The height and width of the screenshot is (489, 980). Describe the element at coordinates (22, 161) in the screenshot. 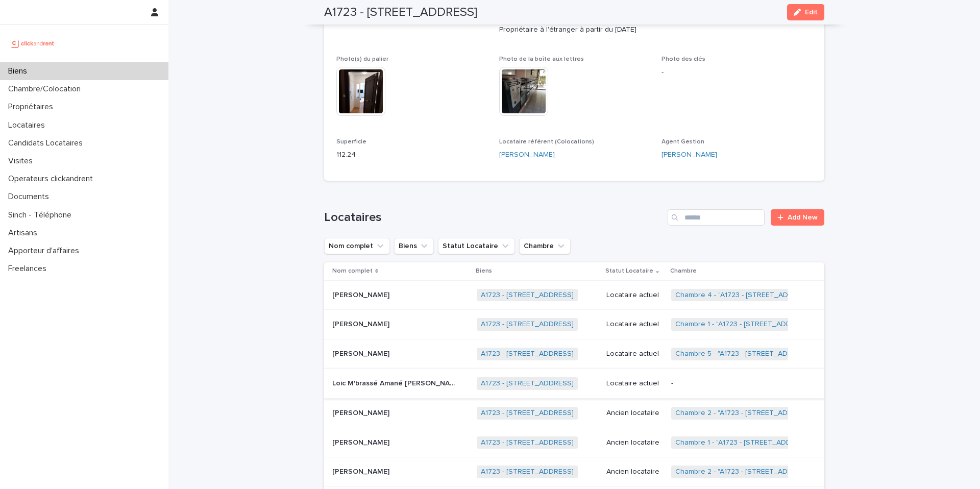

I see `p: Visites` at that location.